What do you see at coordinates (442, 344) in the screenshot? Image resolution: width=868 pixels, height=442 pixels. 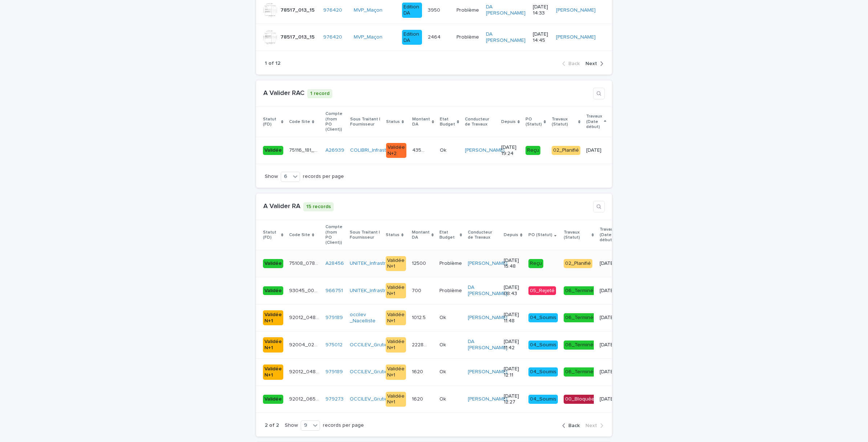 I see `tr: Validée N+192004_024_0192004_024_01 975012 OCCILEV_Grutier Validée N+12228.572228.57 OkOk DA [PER...` at bounding box center [442, 344].